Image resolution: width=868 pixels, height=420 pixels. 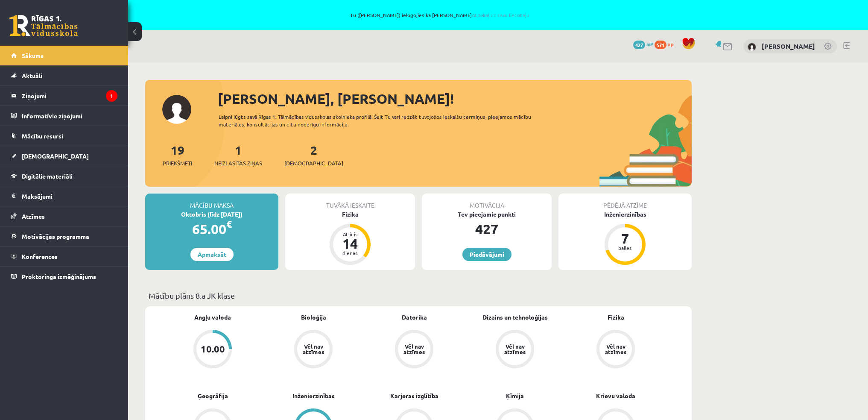 What do you see at coordinates (350, 238) in the screenshot?
I see `a: Fizika Atlicis 14 dienas` at bounding box center [350, 238].